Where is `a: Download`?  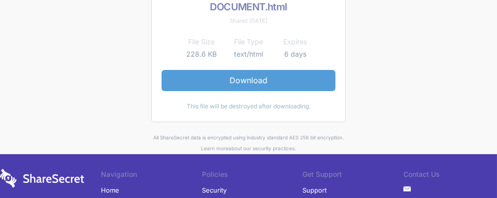
a: Download is located at coordinates (248, 80).